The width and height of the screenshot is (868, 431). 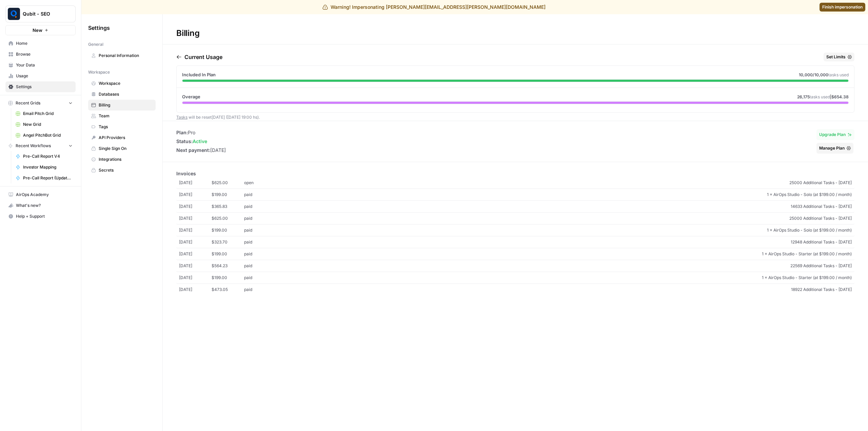 What do you see at coordinates (191, 97) in the screenshot?
I see `span: Overage` at bounding box center [191, 97].